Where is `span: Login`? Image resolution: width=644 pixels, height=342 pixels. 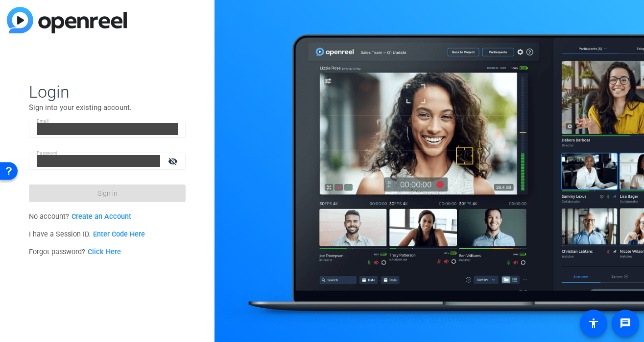 span: Login is located at coordinates (107, 92).